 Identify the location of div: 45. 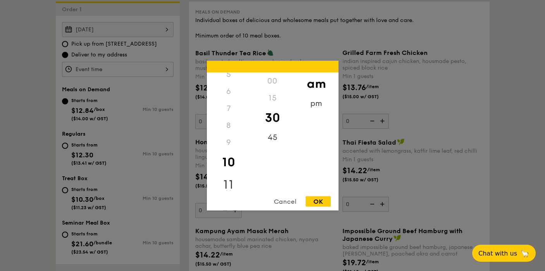
(272, 137).